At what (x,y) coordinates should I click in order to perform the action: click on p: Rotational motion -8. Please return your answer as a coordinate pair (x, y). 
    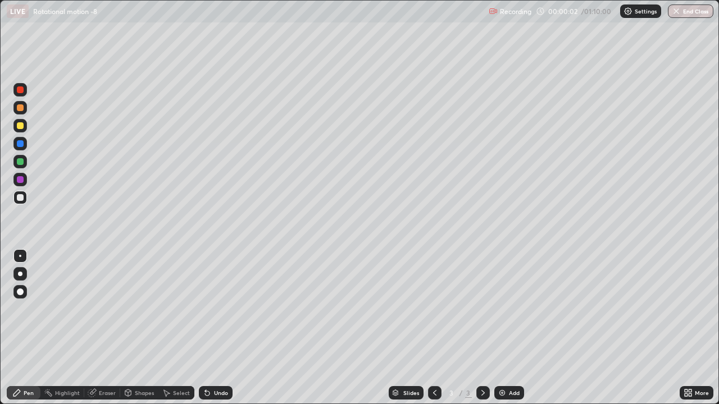
    Looking at the image, I should click on (65, 11).